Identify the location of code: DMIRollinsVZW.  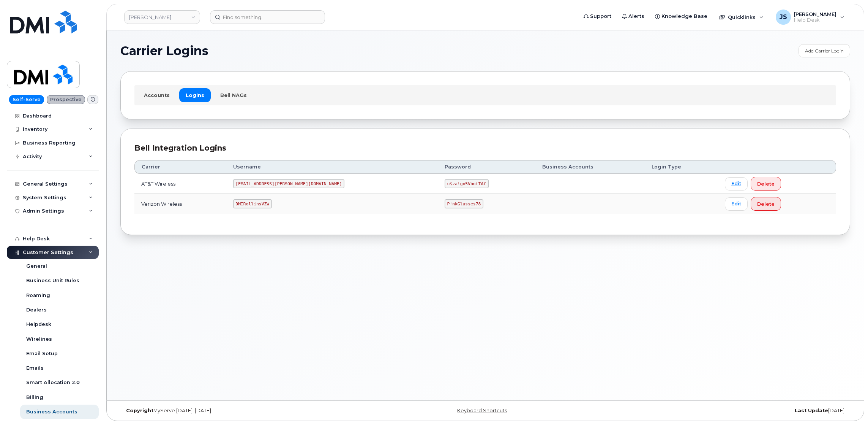
(253, 204).